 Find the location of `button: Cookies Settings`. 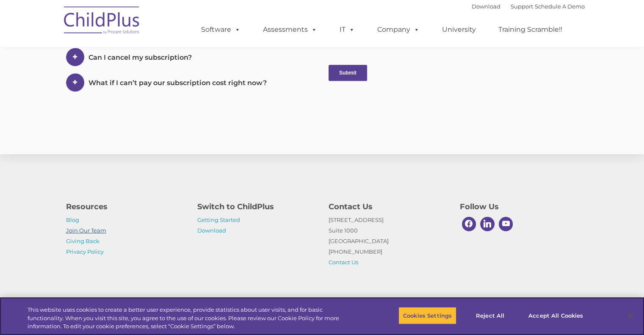

button: Cookies Settings is located at coordinates (427, 315).